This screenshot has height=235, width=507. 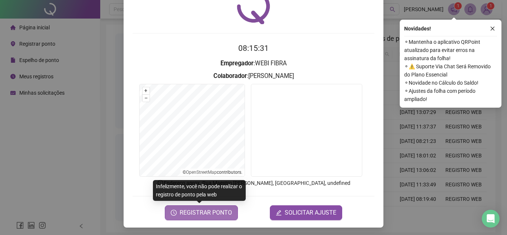 I want to click on span: edit, so click(x=279, y=213).